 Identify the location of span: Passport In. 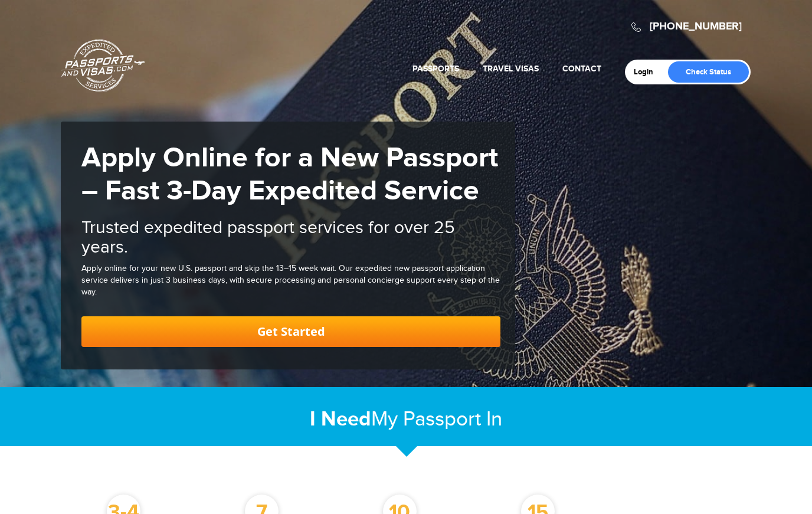
(452, 419).